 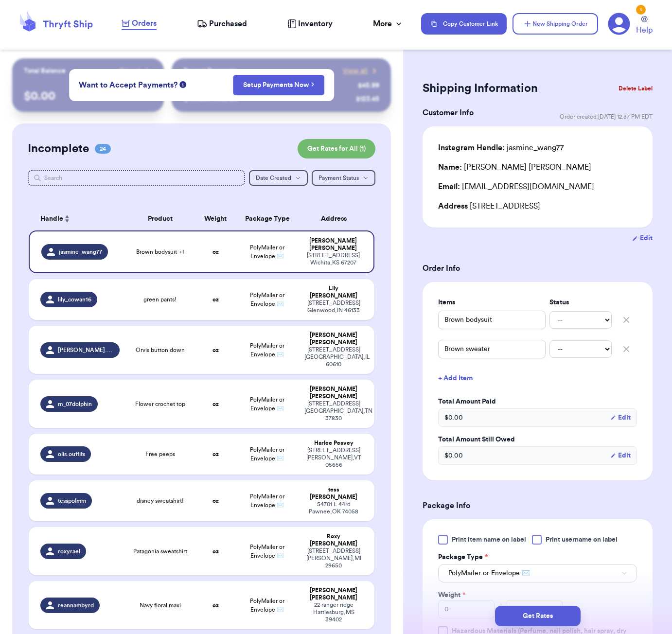 What do you see at coordinates (160, 552) in the screenshot?
I see `span: Patagonia sweatshirt` at bounding box center [160, 552].